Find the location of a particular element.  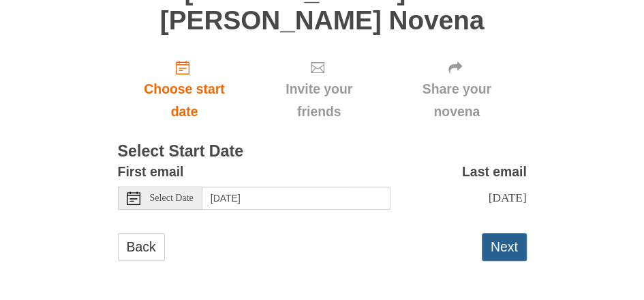

span: Select Date is located at coordinates (172, 198).